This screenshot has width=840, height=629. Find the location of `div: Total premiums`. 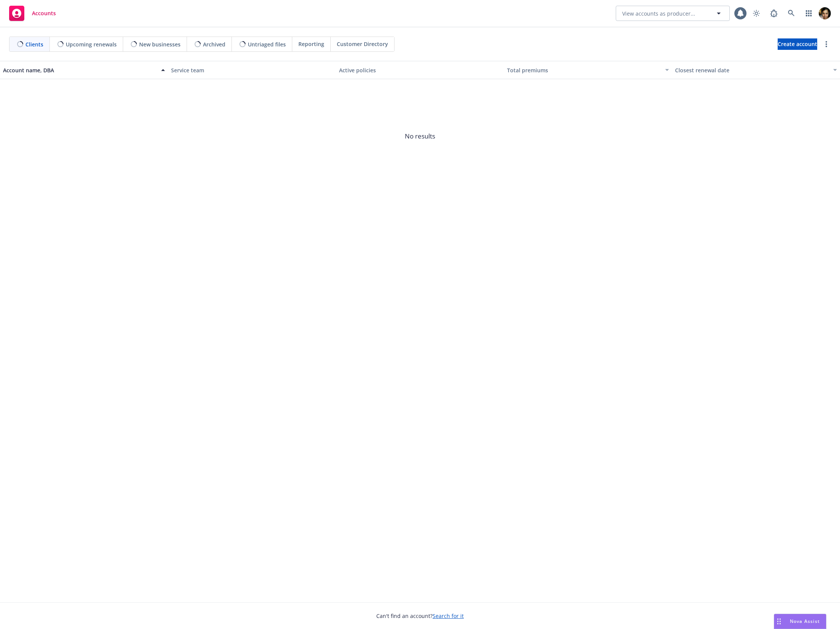

div: Total premiums is located at coordinates (584, 70).